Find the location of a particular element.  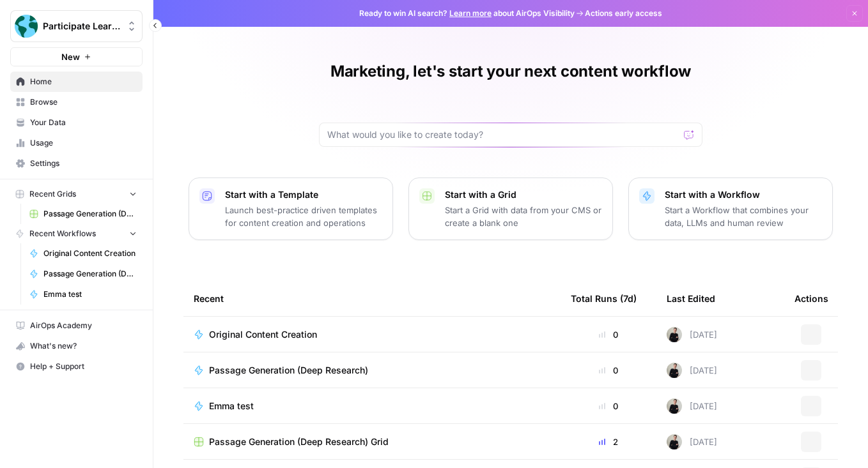

button: Start with a GridStart a Grid with data from your CMS or create a blank one is located at coordinates (511, 209).